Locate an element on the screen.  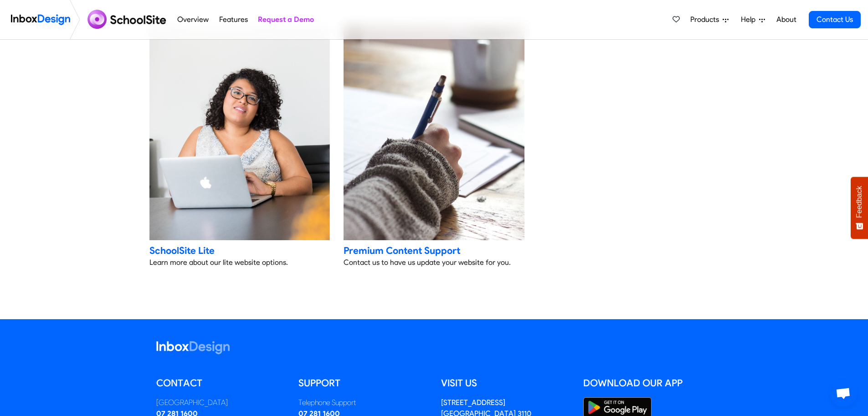
a: About is located at coordinates (786, 19).